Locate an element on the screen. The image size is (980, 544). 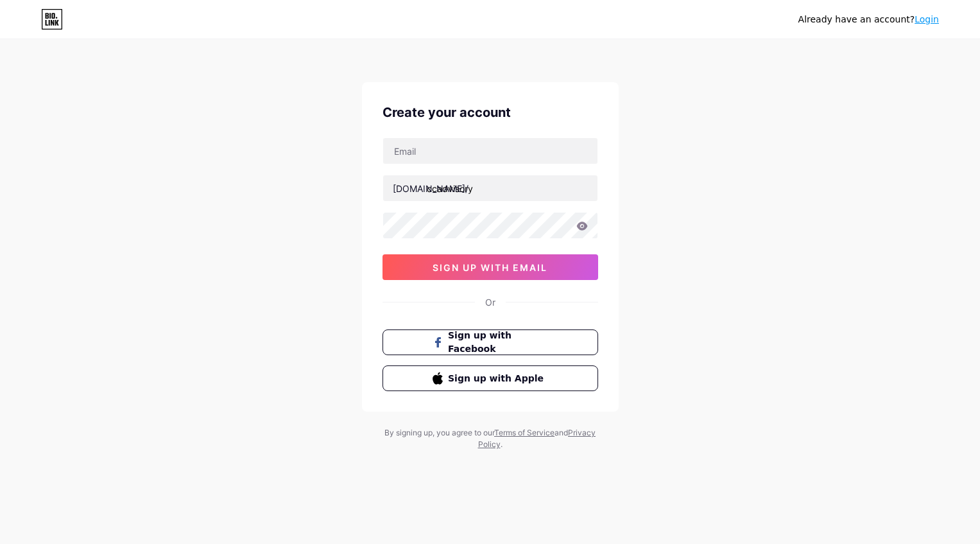
button: Sign up with Facebook is located at coordinates (490, 342).